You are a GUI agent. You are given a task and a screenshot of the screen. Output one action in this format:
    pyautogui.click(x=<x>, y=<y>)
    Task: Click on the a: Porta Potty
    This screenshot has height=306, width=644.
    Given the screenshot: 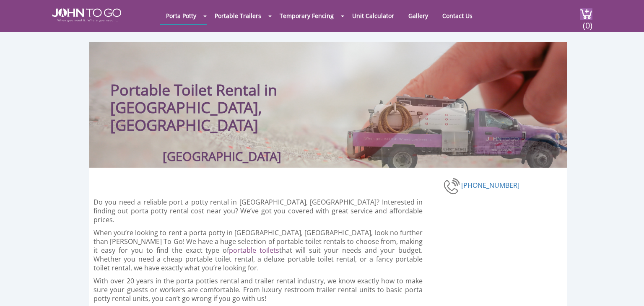 What is the action you would take?
    pyautogui.click(x=181, y=15)
    